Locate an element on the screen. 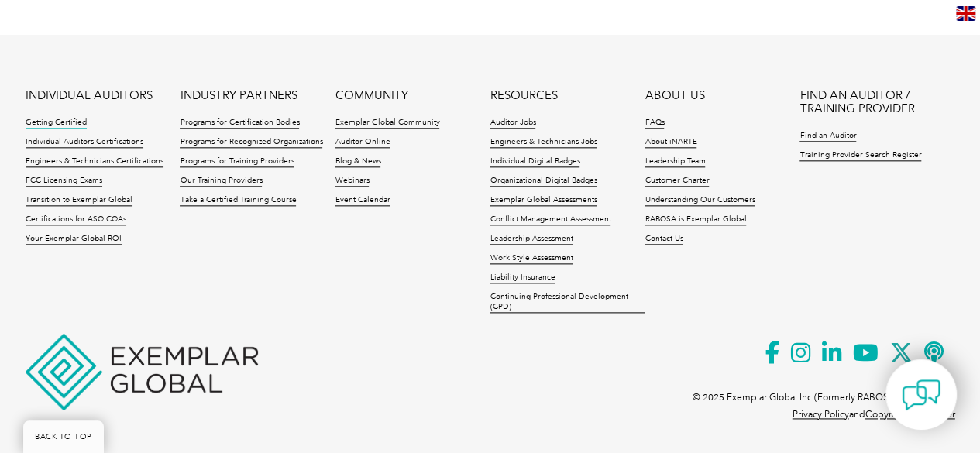  a: INDUSTRY PARTNERS is located at coordinates (238, 96).